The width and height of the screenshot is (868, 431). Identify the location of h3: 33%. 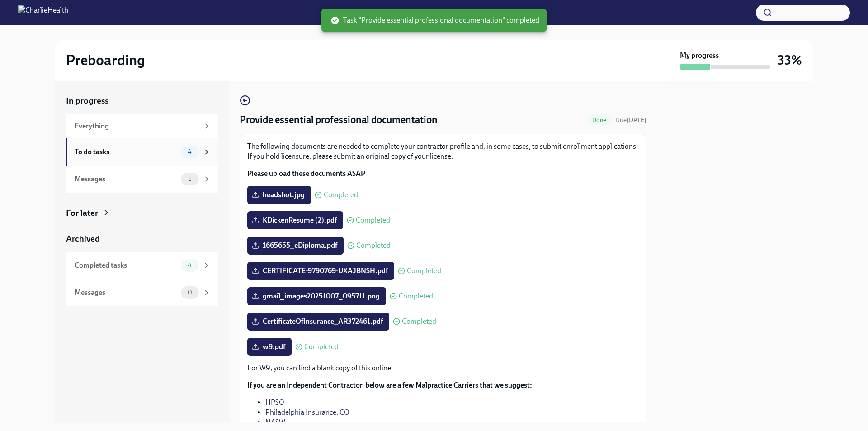
(790, 60).